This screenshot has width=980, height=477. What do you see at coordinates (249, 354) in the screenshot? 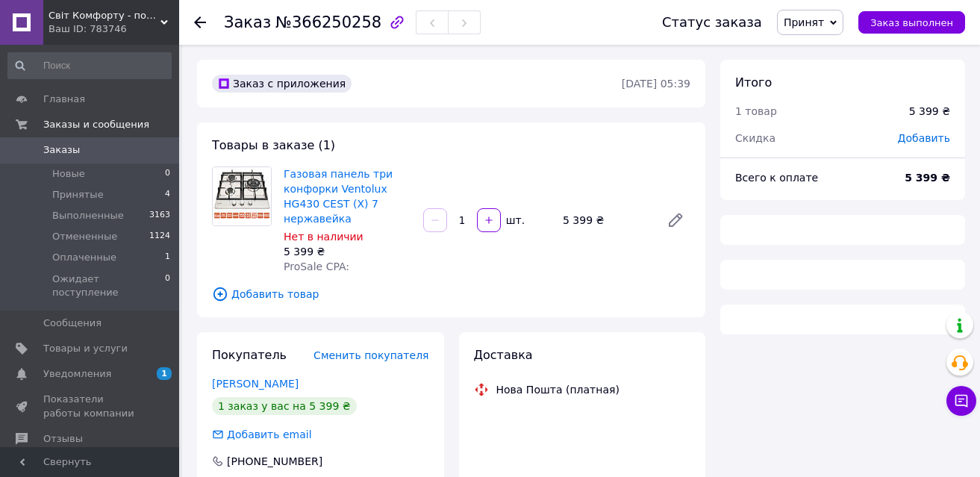
I see `span: Покупатель` at bounding box center [249, 354].